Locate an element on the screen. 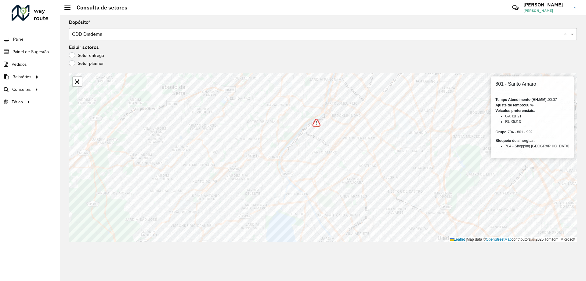  span: Painel is located at coordinates (19, 39).